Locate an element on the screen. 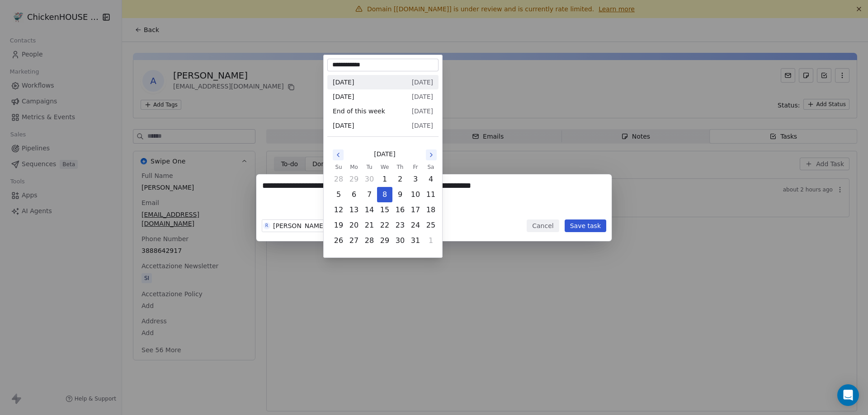 The width and height of the screenshot is (868, 415). th: Saturday is located at coordinates (431, 167).